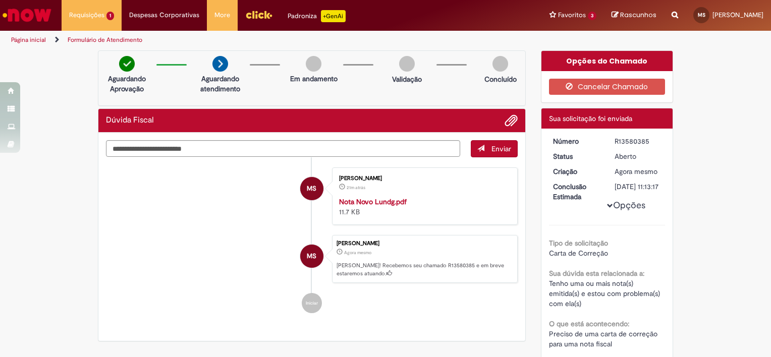 Image resolution: width=771 pixels, height=357 pixels. What do you see at coordinates (373, 202) in the screenshot?
I see `strong: Nota Novo Lundg.pdf` at bounding box center [373, 202].